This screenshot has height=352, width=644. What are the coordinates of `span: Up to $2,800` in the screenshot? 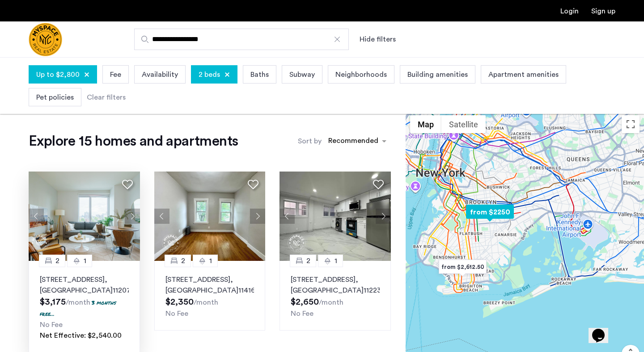 It's located at (58, 75).